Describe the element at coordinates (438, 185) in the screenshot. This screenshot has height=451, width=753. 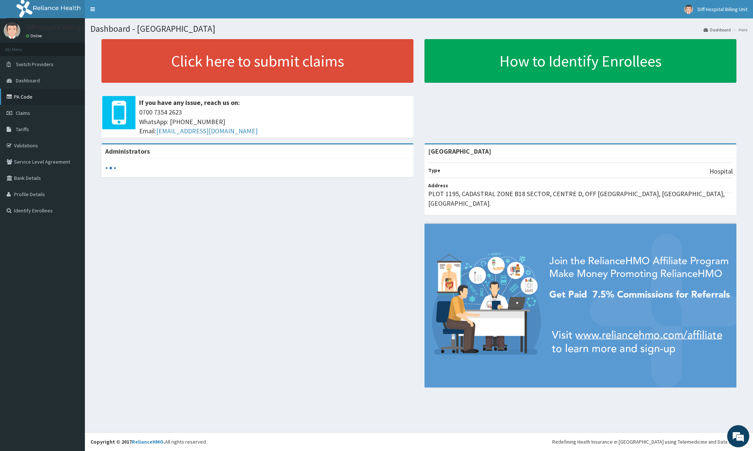
I see `b: Address` at that location.